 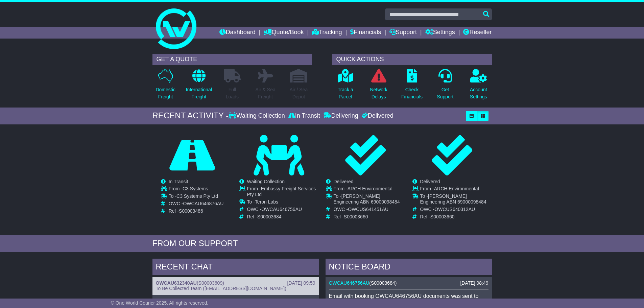 I want to click on div: Delivered, so click(x=377, y=116).